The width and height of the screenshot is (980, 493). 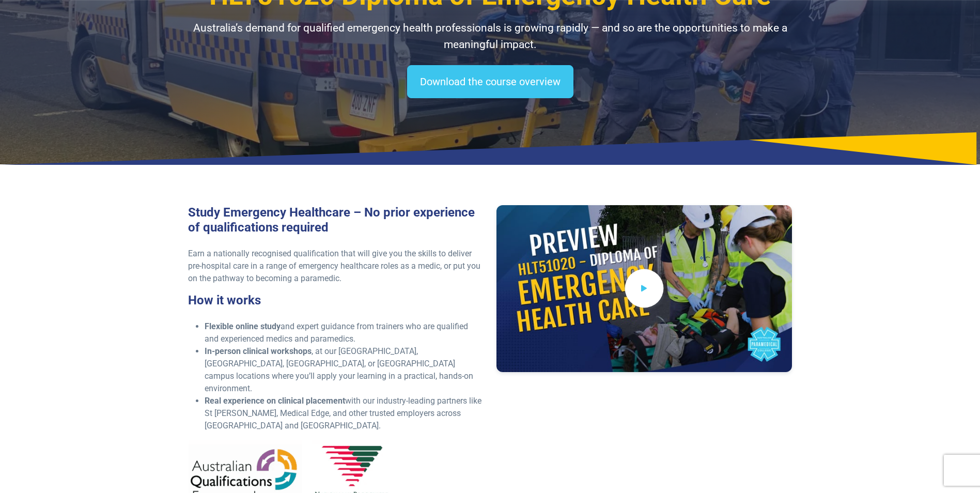 What do you see at coordinates (243, 326) in the screenshot?
I see `strong: Flexible online study` at bounding box center [243, 326].